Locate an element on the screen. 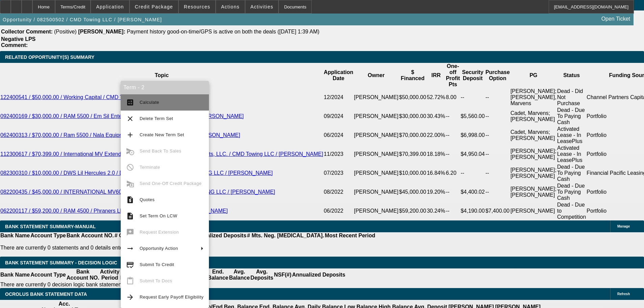 This screenshot has height=308, width=644. mat-icon: arrow_right_alt is located at coordinates (130, 248).